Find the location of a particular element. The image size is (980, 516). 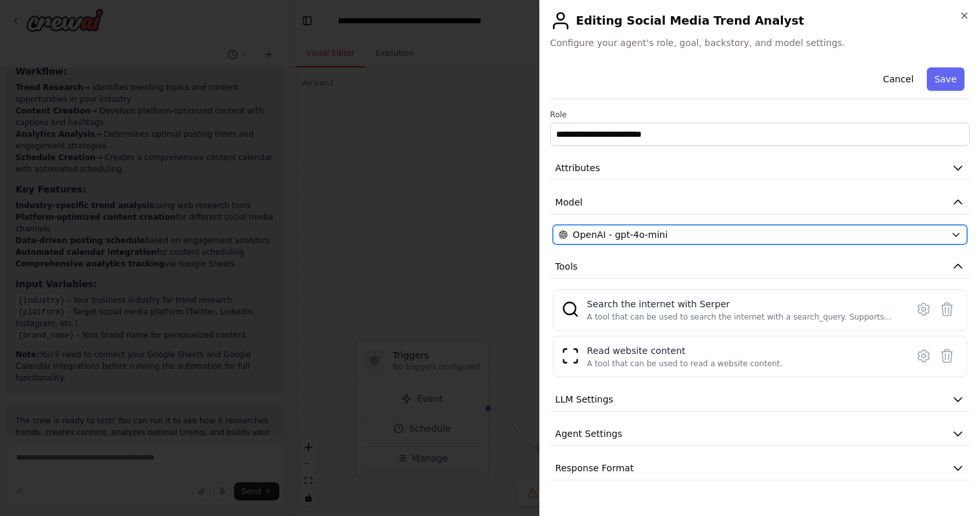

label: Role is located at coordinates (760, 115).